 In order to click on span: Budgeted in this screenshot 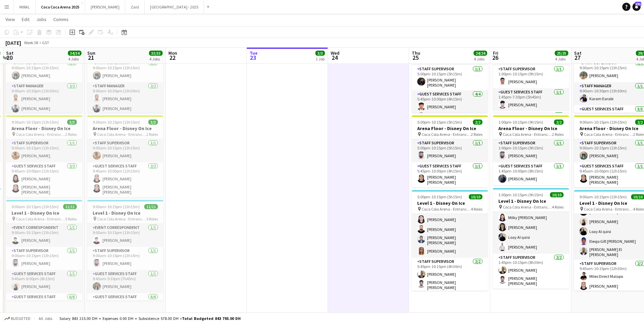, I will do `click(21, 319)`.